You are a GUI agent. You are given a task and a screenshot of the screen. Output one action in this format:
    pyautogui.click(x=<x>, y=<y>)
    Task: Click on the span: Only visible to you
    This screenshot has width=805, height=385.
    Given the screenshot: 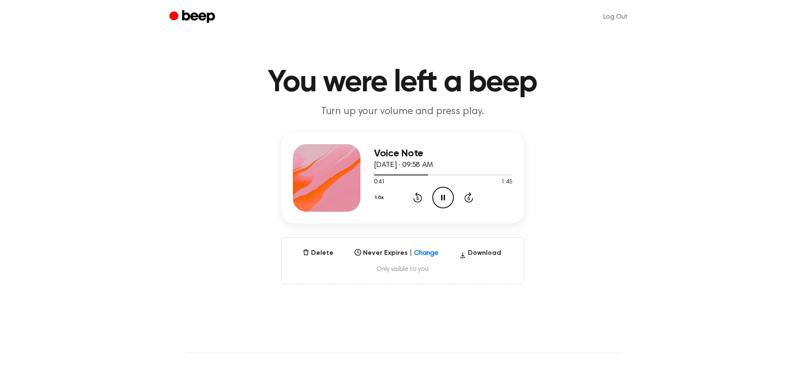 What is the action you would take?
    pyautogui.click(x=403, y=269)
    